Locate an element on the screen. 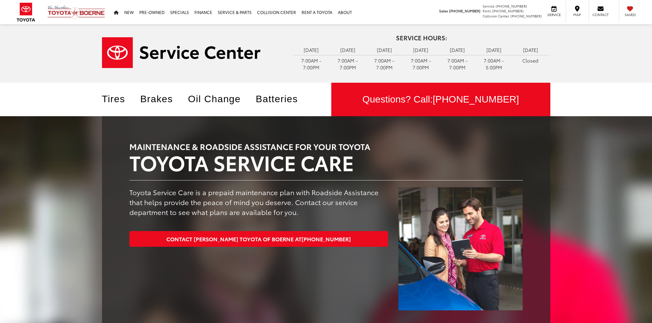 The width and height of the screenshot is (652, 323). img: TOYOTA SERVICE CARE | Vic Vaughan Toyota of Boerne in Boerne TX is located at coordinates (460, 249).